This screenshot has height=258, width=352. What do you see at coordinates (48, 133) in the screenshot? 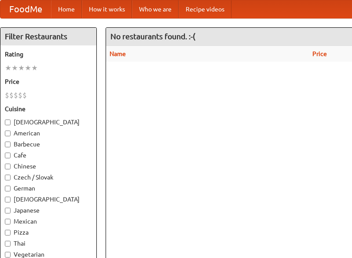
I see `label: American` at bounding box center [48, 133].